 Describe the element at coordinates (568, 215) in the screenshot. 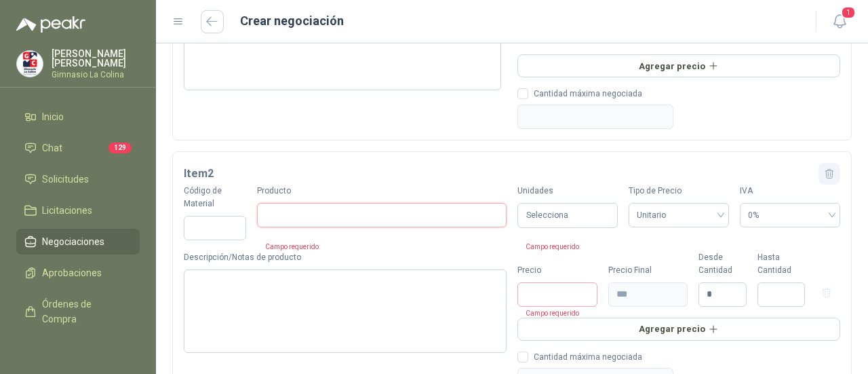

I see `div: Selecciona` at that location.